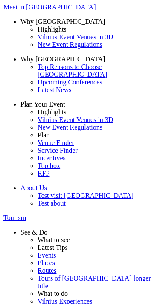  I want to click on a: Latest News, so click(97, 90).